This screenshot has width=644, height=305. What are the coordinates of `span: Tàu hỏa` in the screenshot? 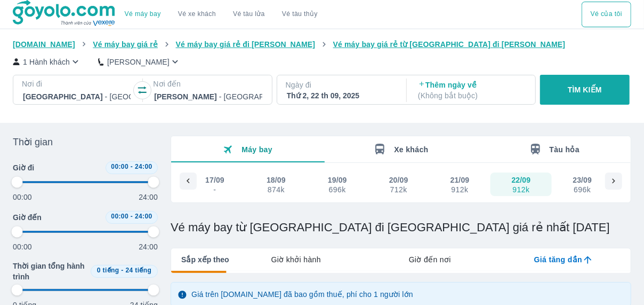 It's located at (565, 149).